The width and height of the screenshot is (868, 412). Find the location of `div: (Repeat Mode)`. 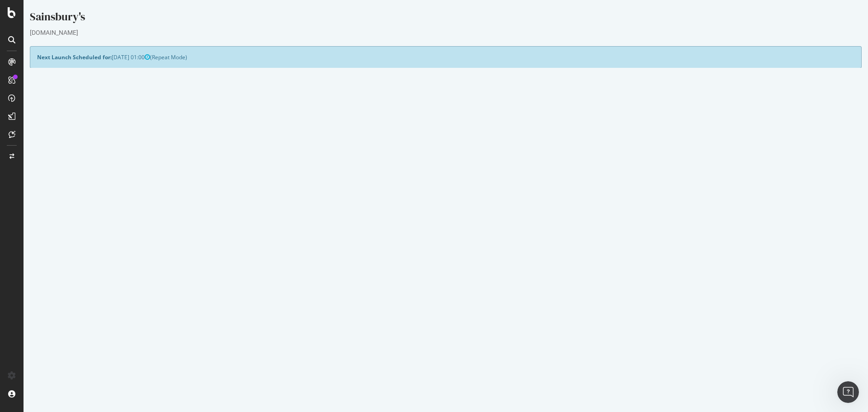

div: (Repeat Mode) is located at coordinates (422, 57).